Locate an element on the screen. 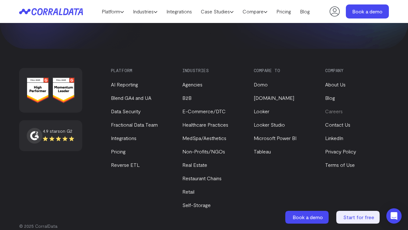 The height and width of the screenshot is (230, 408). a: AI Reporting is located at coordinates (124, 84).